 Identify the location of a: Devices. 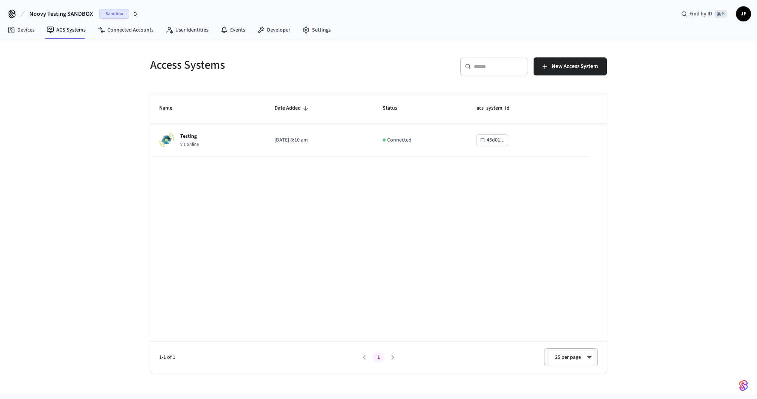
(21, 30).